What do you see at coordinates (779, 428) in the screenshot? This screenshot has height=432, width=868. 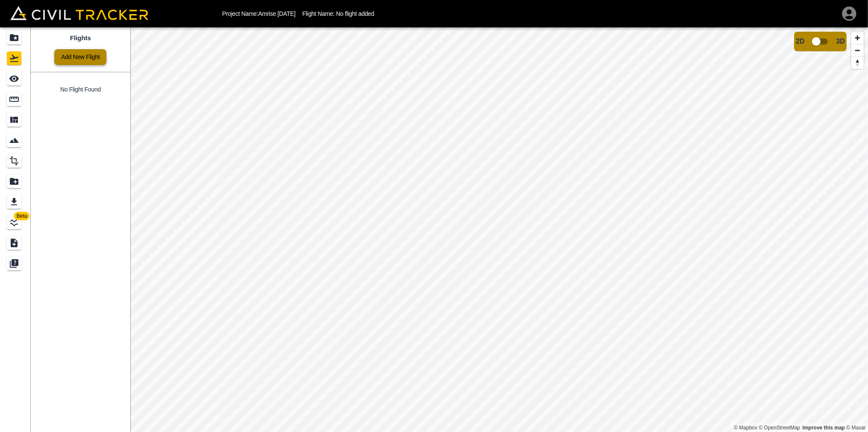 I see `a: OpenStreetMap` at bounding box center [779, 428].